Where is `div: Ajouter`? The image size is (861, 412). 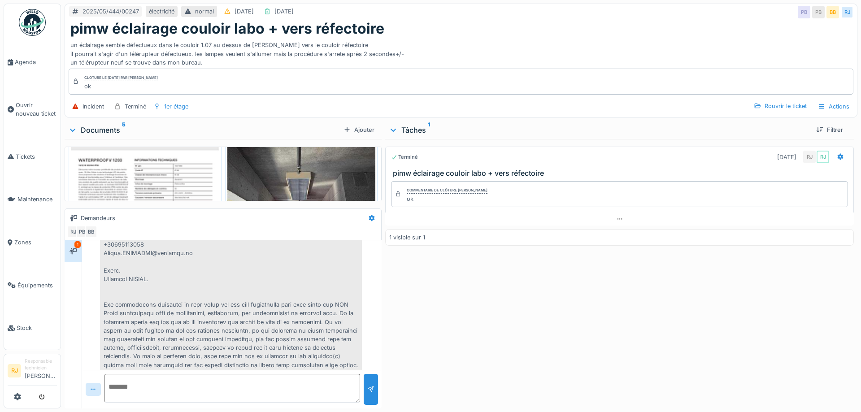 div: Ajouter is located at coordinates (359, 130).